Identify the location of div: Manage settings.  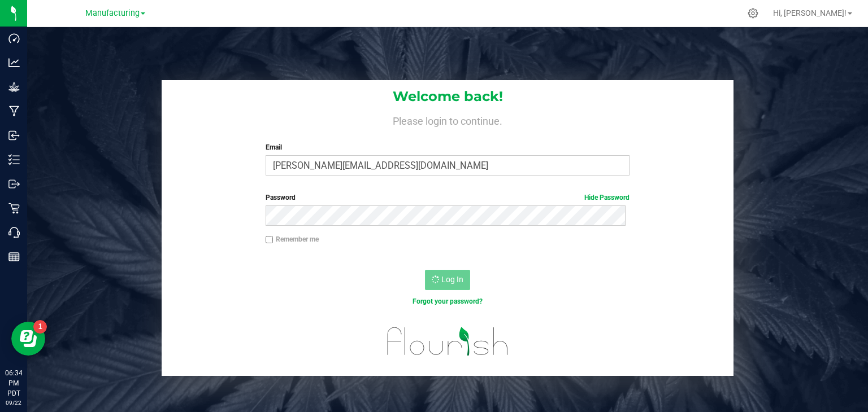
(752, 13).